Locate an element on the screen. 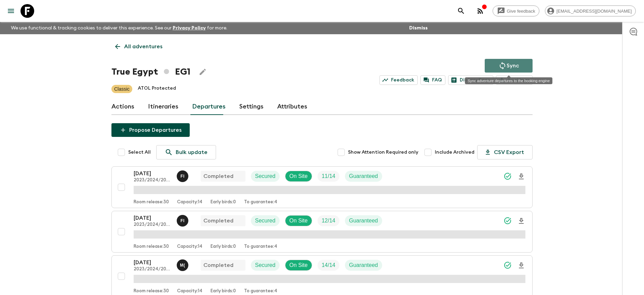  p: ATOL Protected is located at coordinates (156, 89).